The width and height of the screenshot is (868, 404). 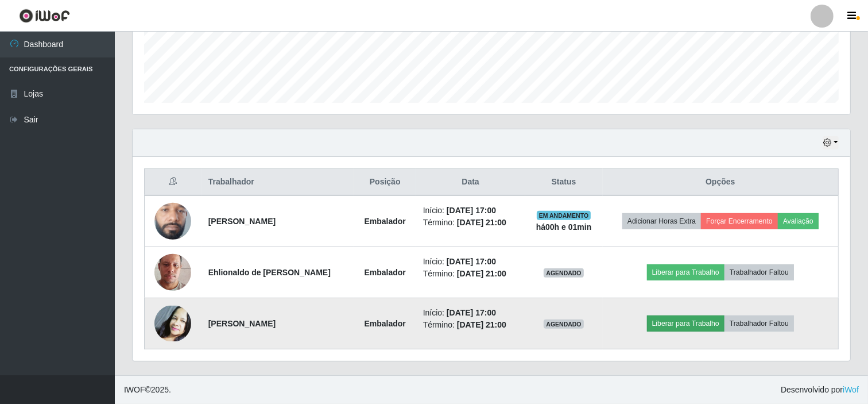 What do you see at coordinates (820, 389) in the screenshot?
I see `span: Desenvolvido por` at bounding box center [820, 389].